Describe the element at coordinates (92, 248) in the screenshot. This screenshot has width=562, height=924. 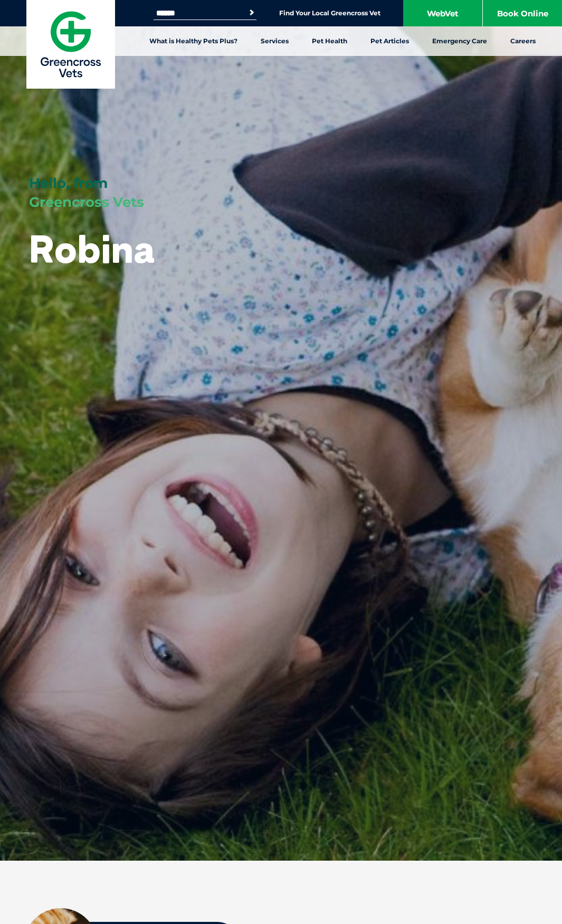
I see `h1: Robina` at that location.